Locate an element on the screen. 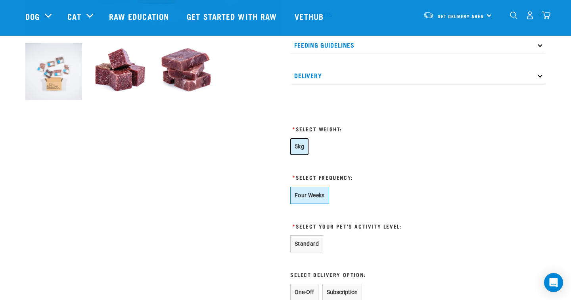 The image size is (571, 300). img: home-icon@2x.png is located at coordinates (546, 15).